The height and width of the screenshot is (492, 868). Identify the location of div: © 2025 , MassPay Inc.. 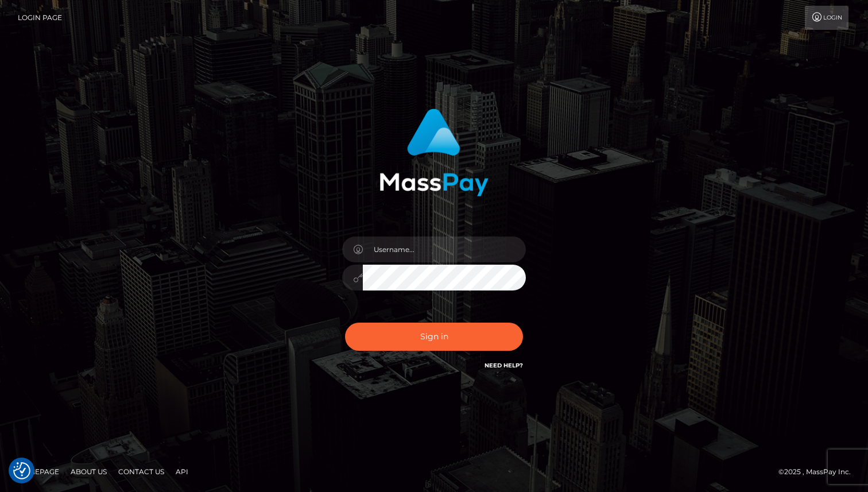
(818, 471).